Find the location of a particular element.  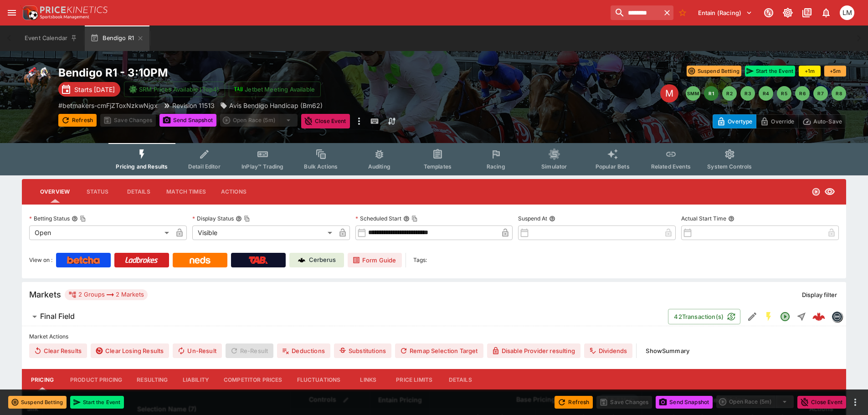

p: Overtype is located at coordinates (740, 121).